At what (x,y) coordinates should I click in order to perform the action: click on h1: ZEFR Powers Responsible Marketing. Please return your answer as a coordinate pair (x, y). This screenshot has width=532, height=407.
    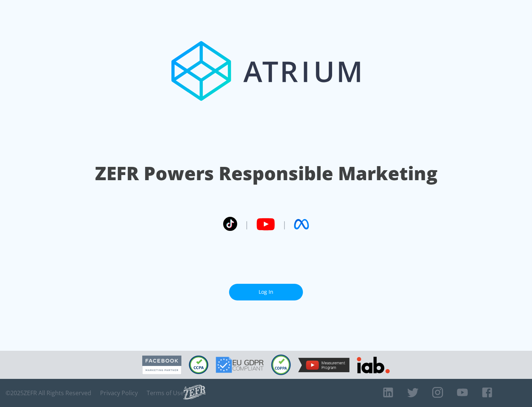
    Looking at the image, I should click on (266, 173).